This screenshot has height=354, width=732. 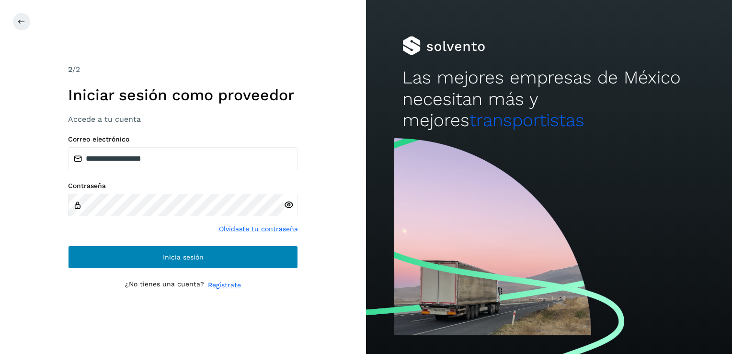 What do you see at coordinates (183, 95) in the screenshot?
I see `h1: Iniciar sesión como proveedor` at bounding box center [183, 95].